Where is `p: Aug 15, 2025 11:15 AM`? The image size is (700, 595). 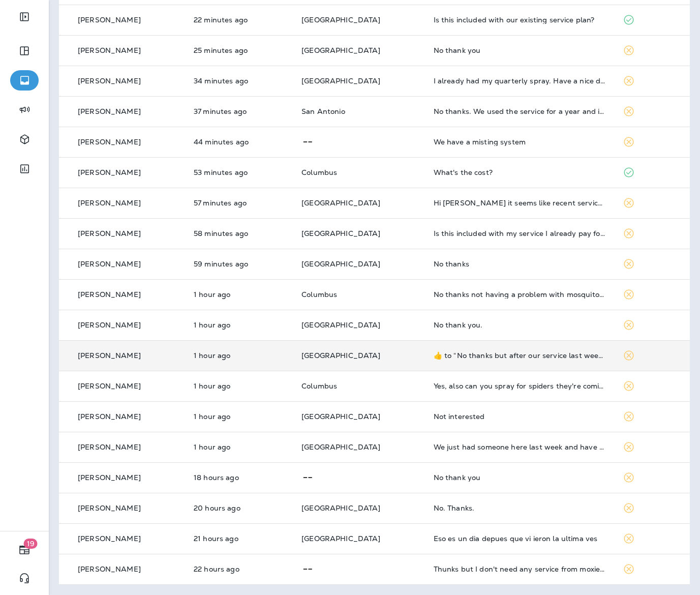
p: Aug 15, 2025 11:15 AM is located at coordinates (239, 356).